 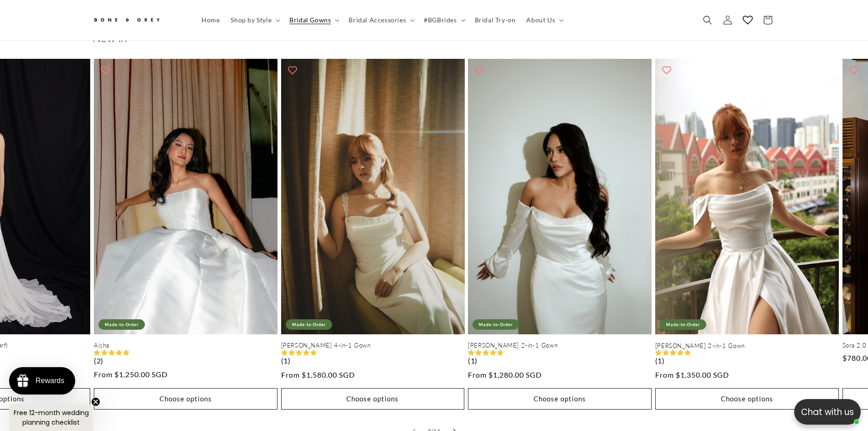 What do you see at coordinates (137, 20) in the screenshot?
I see `a: Bone and Grey Bridal` at bounding box center [137, 20].